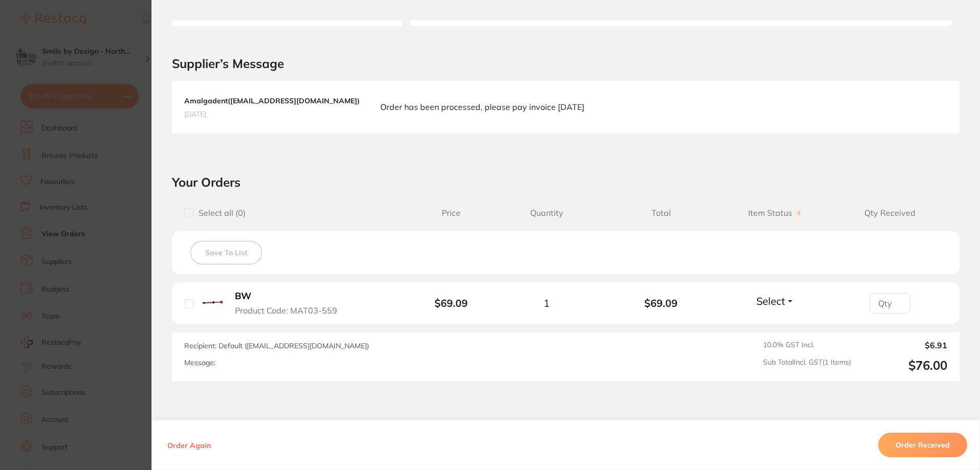  Describe the element at coordinates (546, 213) in the screenshot. I see `span: Quantity` at that location.